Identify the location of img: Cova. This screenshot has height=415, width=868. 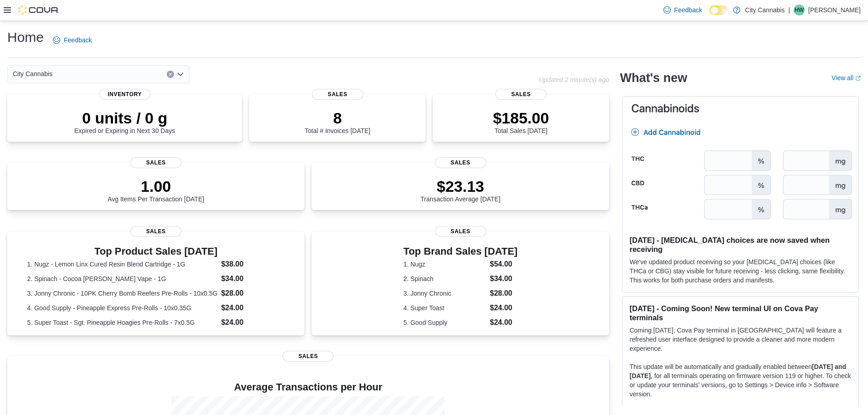
(39, 10).